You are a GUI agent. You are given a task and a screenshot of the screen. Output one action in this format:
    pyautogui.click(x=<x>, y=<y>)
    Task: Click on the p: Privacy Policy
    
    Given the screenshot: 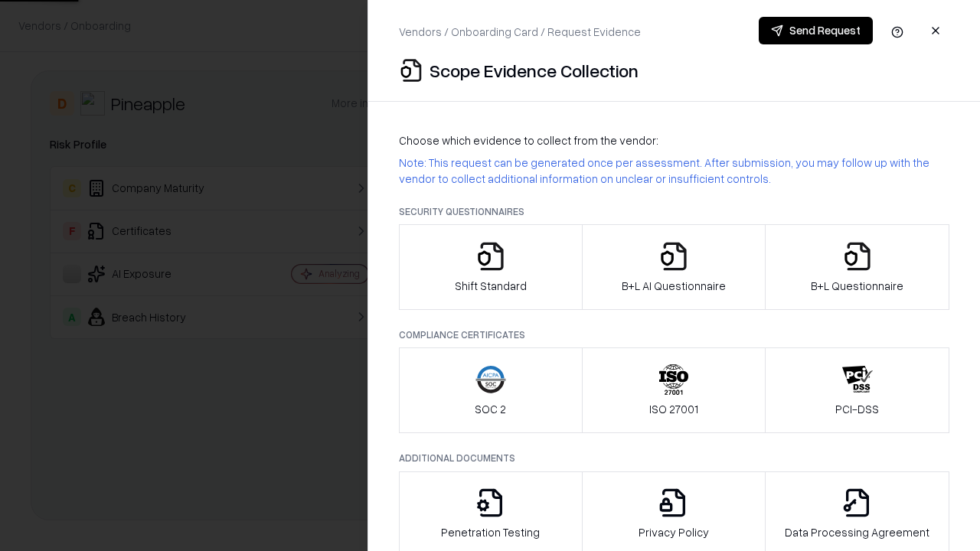 What is the action you would take?
    pyautogui.click(x=674, y=532)
    